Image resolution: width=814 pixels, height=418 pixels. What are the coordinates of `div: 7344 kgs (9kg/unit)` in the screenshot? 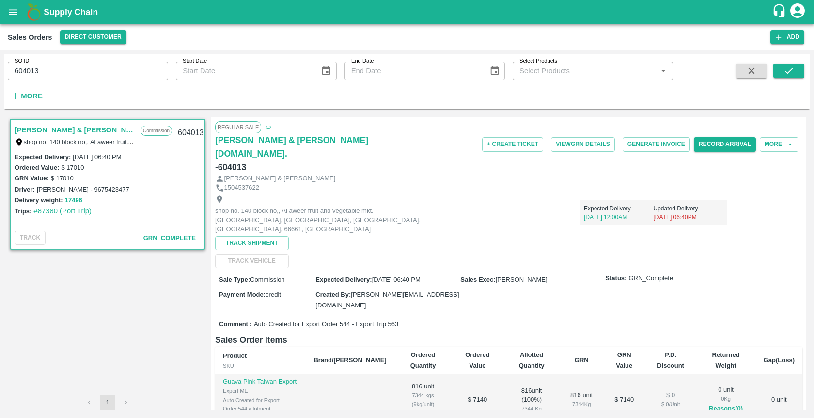 It's located at (423, 399).